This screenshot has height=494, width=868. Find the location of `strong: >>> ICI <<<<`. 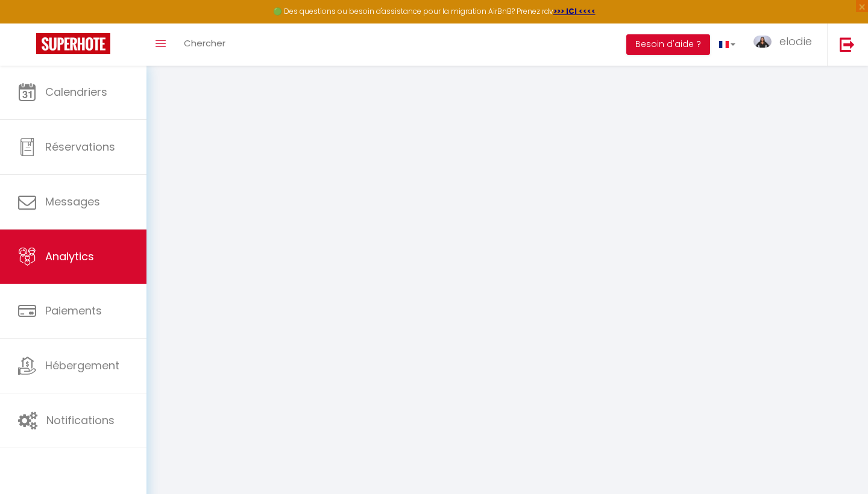

strong: >>> ICI <<<< is located at coordinates (574, 11).